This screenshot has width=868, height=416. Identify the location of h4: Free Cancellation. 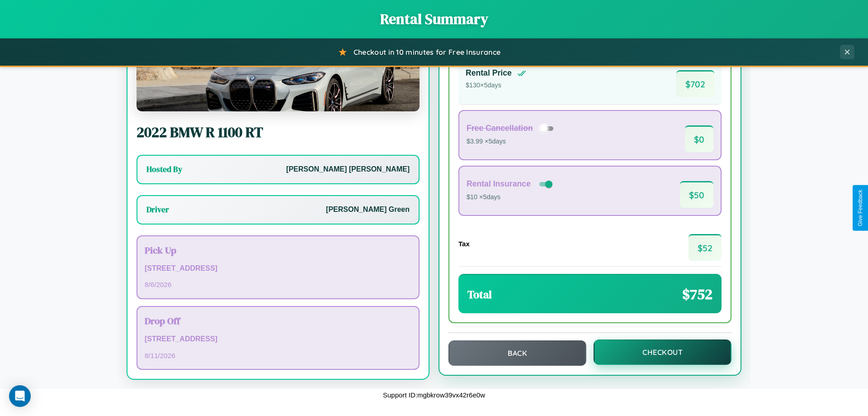
(499, 128).